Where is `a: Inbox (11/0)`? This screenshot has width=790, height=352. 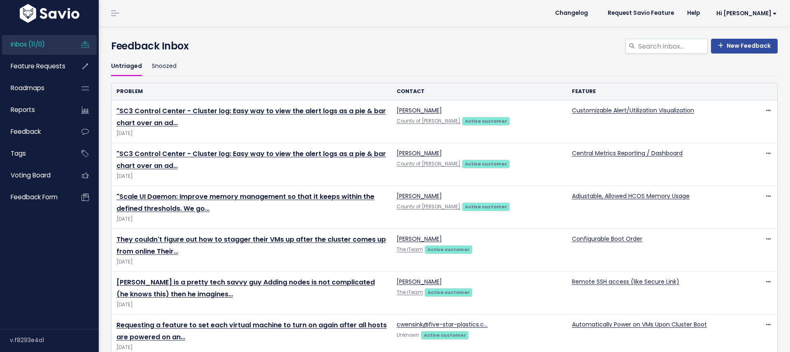 a: Inbox (11/0) is located at coordinates (35, 44).